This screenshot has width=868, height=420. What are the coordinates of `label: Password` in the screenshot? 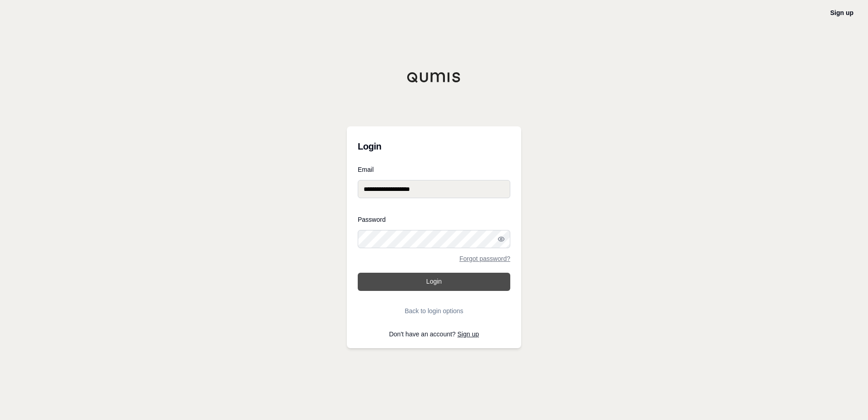 It's located at (434, 219).